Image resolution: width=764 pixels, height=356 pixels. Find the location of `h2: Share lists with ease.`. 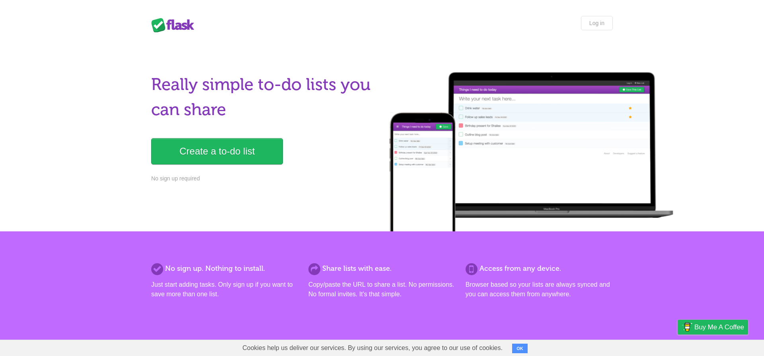

h2: Share lists with ease. is located at coordinates (382, 268).